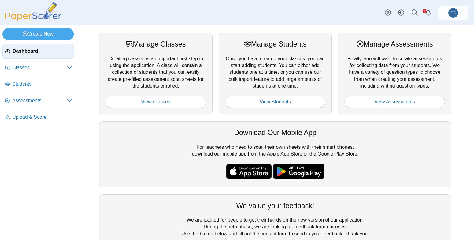  Describe the element at coordinates (395, 44) in the screenshot. I see `div: Manage Assessments` at that location.